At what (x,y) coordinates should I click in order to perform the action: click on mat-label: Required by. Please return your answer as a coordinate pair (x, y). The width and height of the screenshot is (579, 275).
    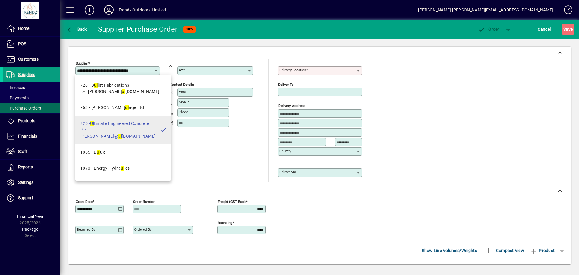
    Looking at the image, I should click on (86, 229).